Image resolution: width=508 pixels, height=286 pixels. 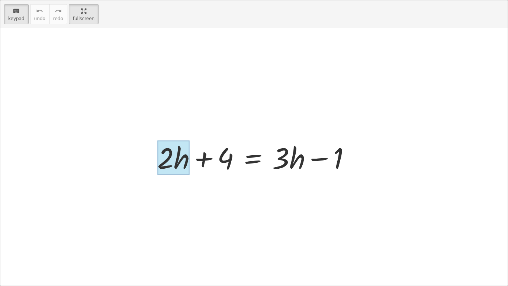 What do you see at coordinates (16, 14) in the screenshot?
I see `button: keyboardkeypad` at bounding box center [16, 14].